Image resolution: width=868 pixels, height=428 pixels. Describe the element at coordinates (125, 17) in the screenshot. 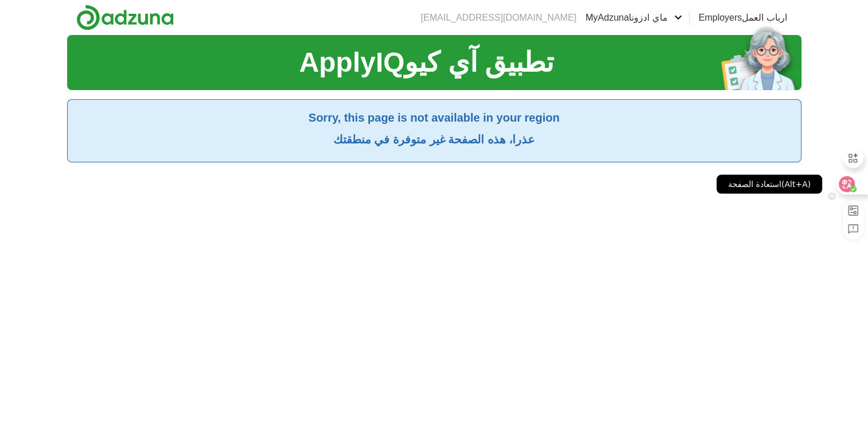

I see `img: Adzuna logo` at that location.